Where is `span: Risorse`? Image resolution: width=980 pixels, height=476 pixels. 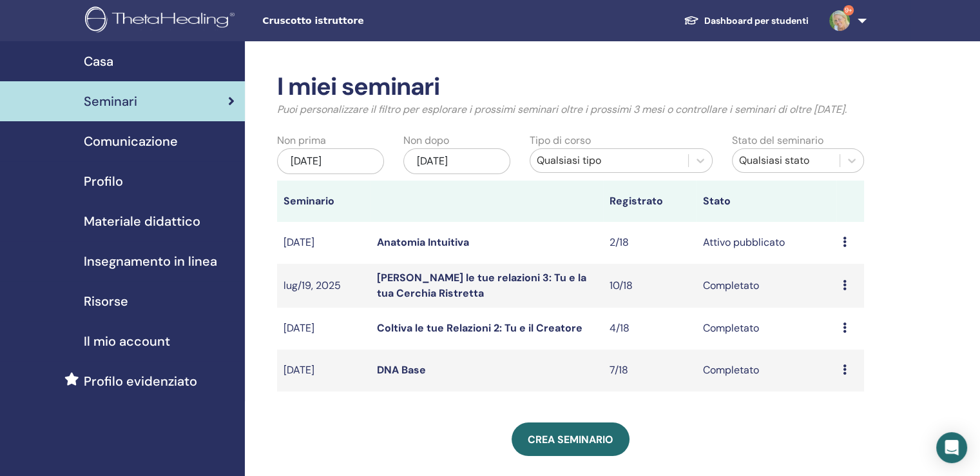
span: Risorse is located at coordinates (106, 301).